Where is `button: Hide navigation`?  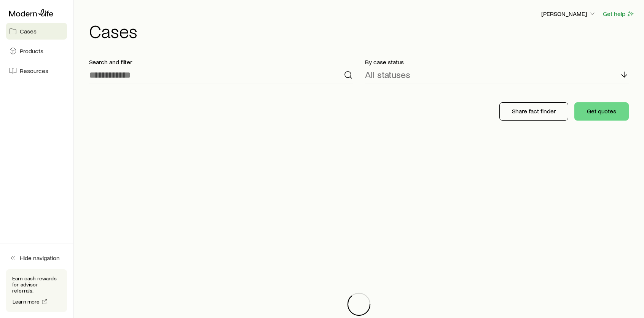
button: Hide navigation is located at coordinates (36, 258).